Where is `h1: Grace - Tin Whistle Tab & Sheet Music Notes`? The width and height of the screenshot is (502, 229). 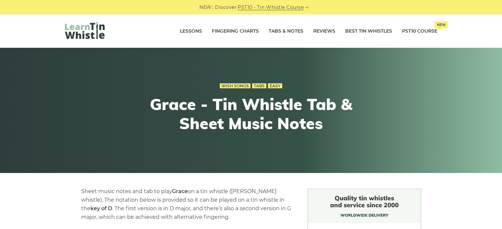 h1: Grace - Tin Whistle Tab & Sheet Music Notes is located at coordinates (251, 114).